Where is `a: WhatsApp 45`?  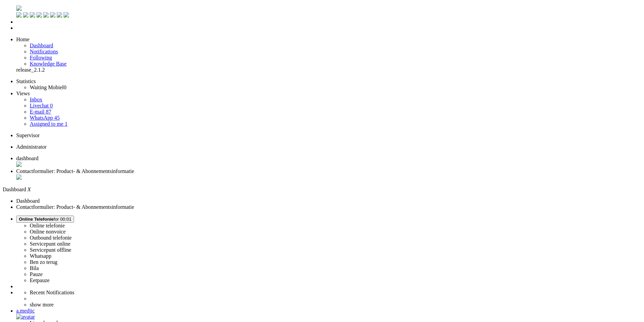 a: WhatsApp 45 is located at coordinates (45, 117).